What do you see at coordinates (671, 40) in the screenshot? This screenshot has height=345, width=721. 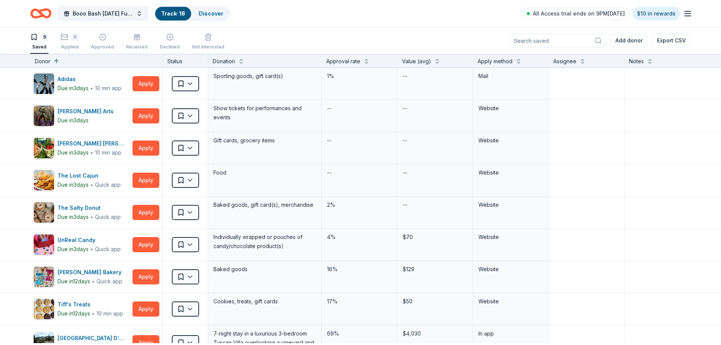 I see `button: Export CSV` at bounding box center [671, 40].